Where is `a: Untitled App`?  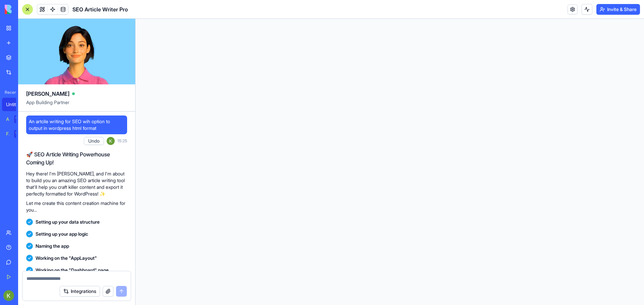
a: Untitled App is located at coordinates (16, 104).